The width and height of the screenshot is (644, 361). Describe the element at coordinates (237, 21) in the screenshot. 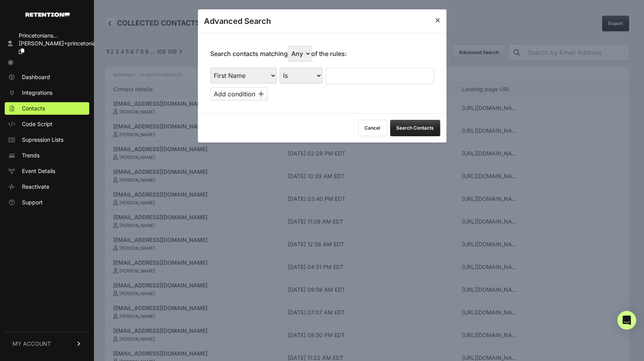

I see `h3: Advanced Search` at that location.